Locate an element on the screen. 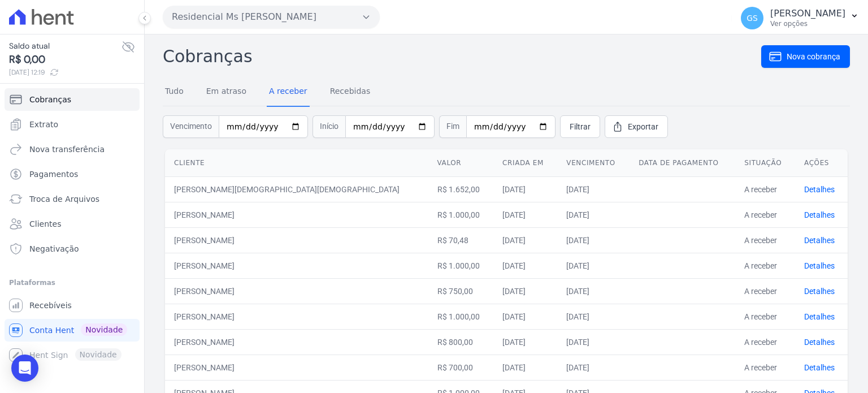  a: Pagamentos is located at coordinates (72, 174).